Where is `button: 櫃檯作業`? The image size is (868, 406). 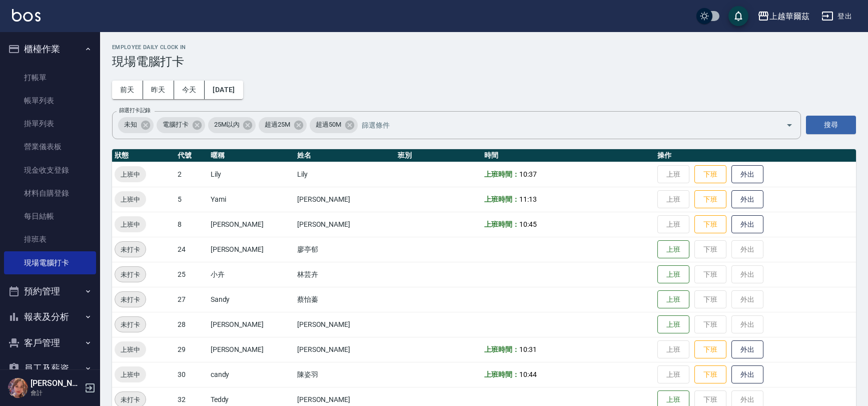 button: 櫃檯作業 is located at coordinates (50, 49).